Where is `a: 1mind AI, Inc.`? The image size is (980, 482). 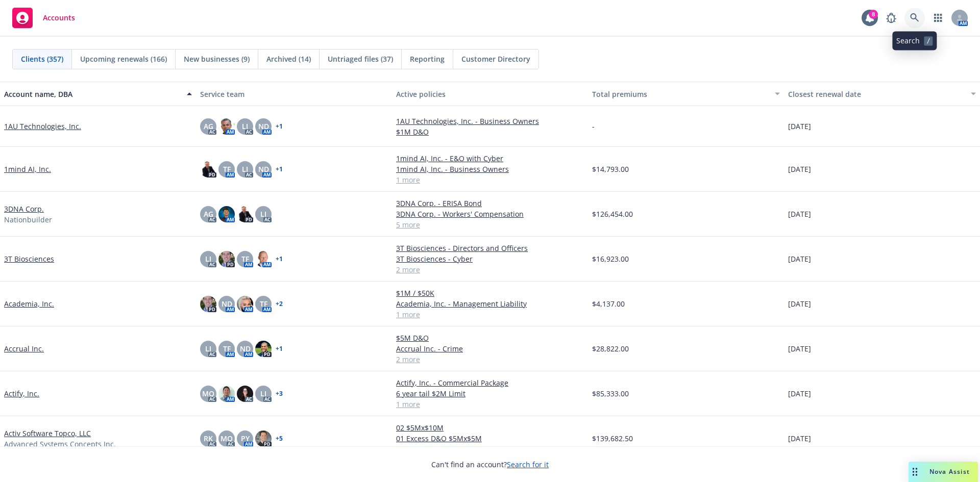
a: 1mind AI, Inc. is located at coordinates (27, 169).